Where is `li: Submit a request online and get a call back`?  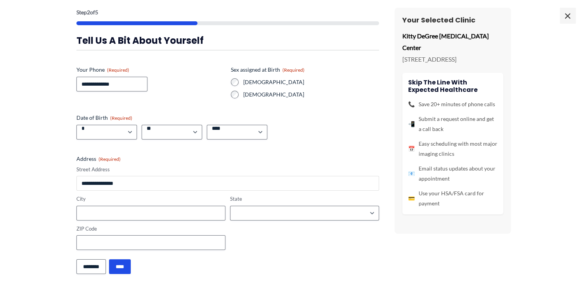 li: Submit a request online and get a call back is located at coordinates (453, 124).